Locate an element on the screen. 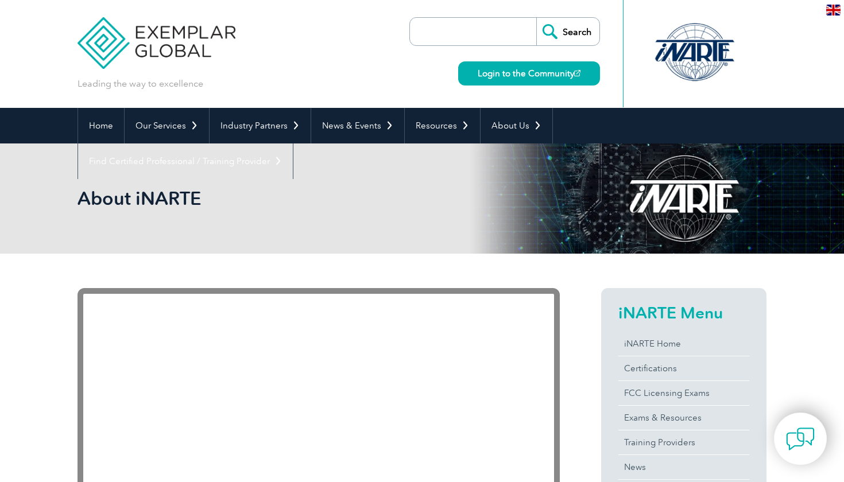  a: News is located at coordinates (683, 467).